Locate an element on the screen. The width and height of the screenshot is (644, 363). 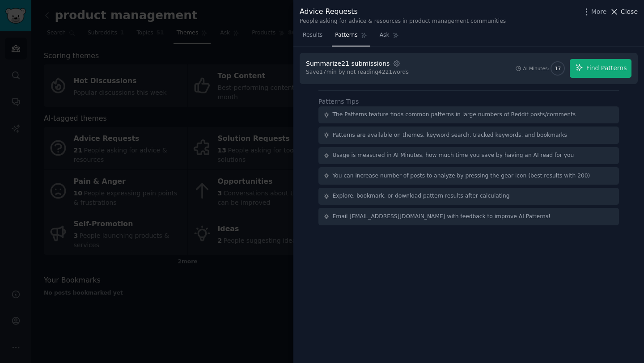
div: Explore, bookmark, or download pattern results after calculating is located at coordinates (421, 196).